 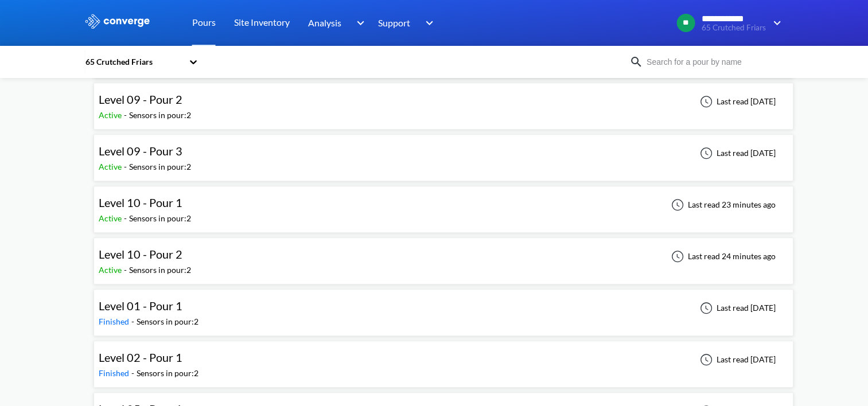 What do you see at coordinates (443, 203) in the screenshot?
I see `a: Level 10 - Pour 1Active-Sensors in pour:2Last read 23 minutes ago` at bounding box center [443, 203].